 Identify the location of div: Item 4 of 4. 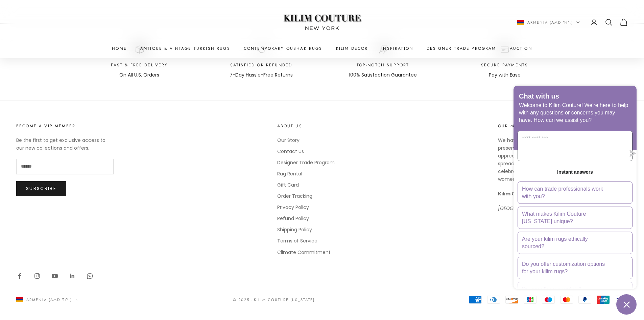
(505, 62).